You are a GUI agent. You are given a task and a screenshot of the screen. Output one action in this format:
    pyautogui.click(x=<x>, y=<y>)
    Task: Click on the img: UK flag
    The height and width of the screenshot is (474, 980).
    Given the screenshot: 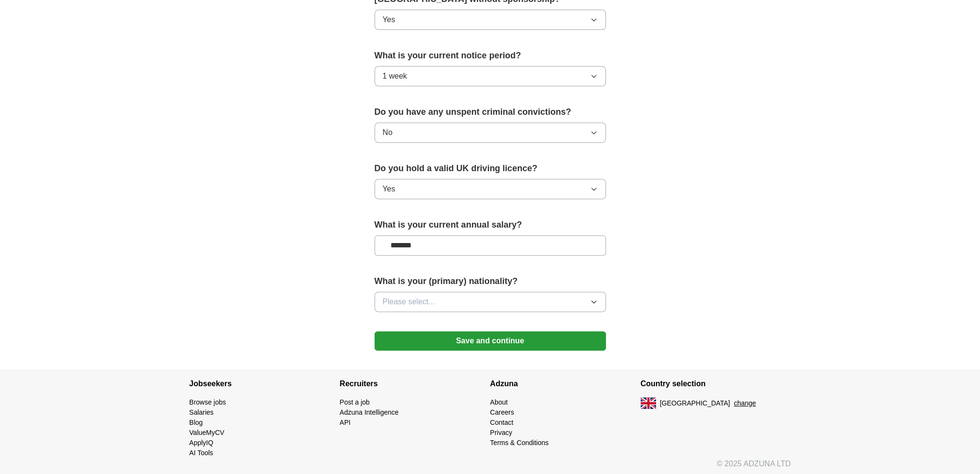 What is the action you would take?
    pyautogui.click(x=648, y=403)
    